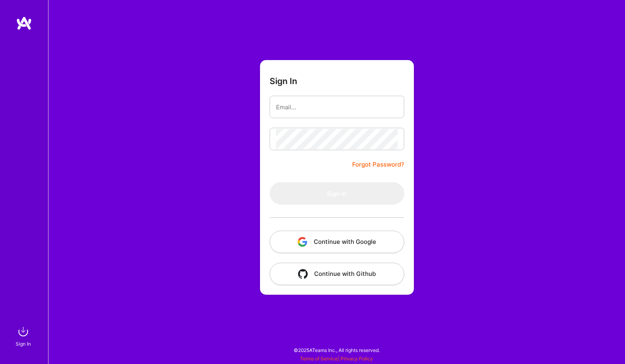 The height and width of the screenshot is (364, 625). Describe the element at coordinates (23, 344) in the screenshot. I see `div: Sign In` at that location.